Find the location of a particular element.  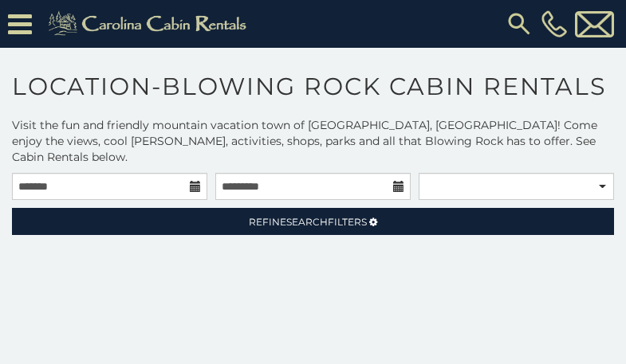

img: Khaki-logo.png is located at coordinates (150, 24).